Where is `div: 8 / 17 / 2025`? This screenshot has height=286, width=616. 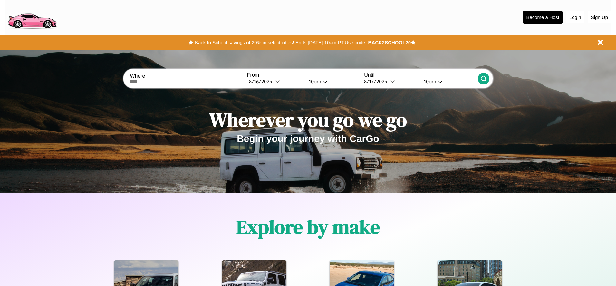 div: 8 / 17 / 2025 is located at coordinates (377, 81).